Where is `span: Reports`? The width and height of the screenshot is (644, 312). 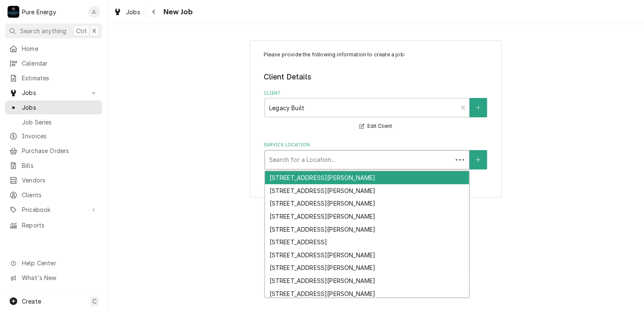 span: Reports is located at coordinates (60, 225).